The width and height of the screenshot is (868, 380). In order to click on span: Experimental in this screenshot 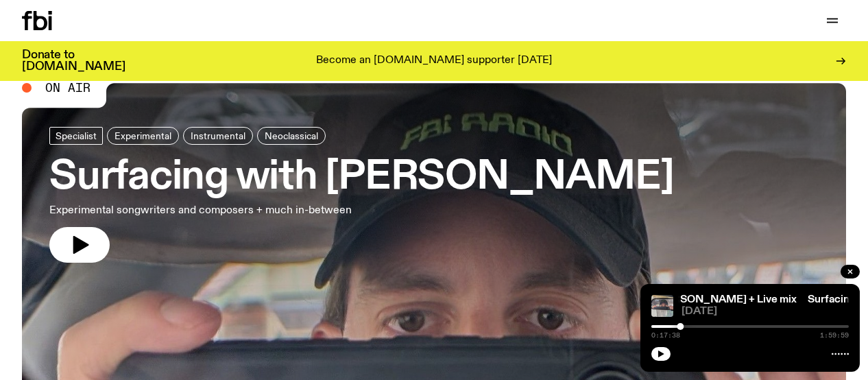, I will do `click(143, 135)`.